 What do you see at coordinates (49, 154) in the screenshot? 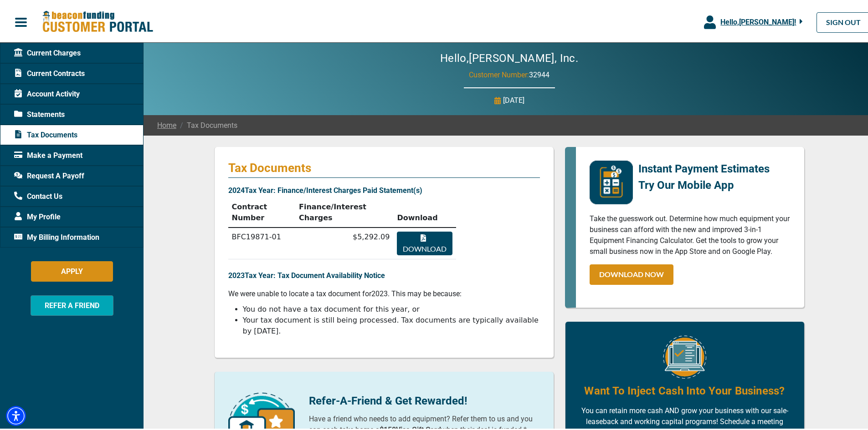
I see `span: Make a Payment` at bounding box center [49, 154].